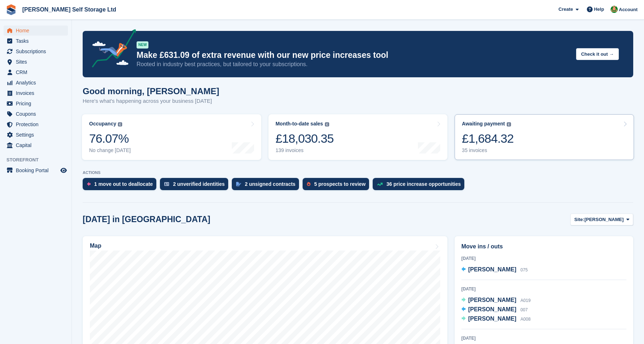  I want to click on div: Occupancy, so click(102, 123).